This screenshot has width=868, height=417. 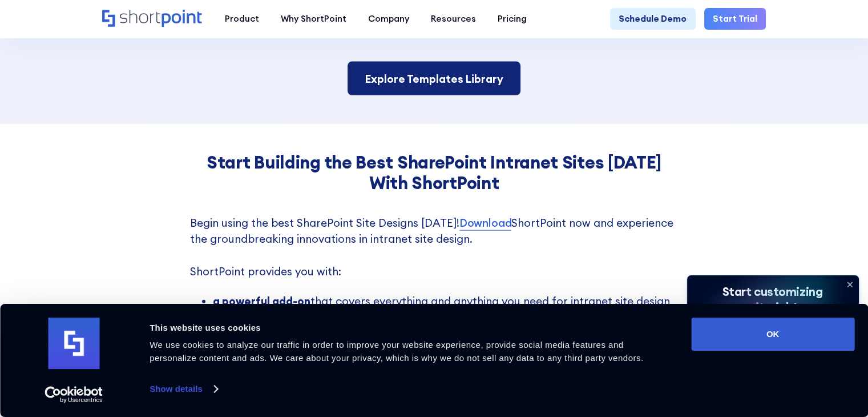 What do you see at coordinates (453, 19) in the screenshot?
I see `a: Resources` at bounding box center [453, 19].